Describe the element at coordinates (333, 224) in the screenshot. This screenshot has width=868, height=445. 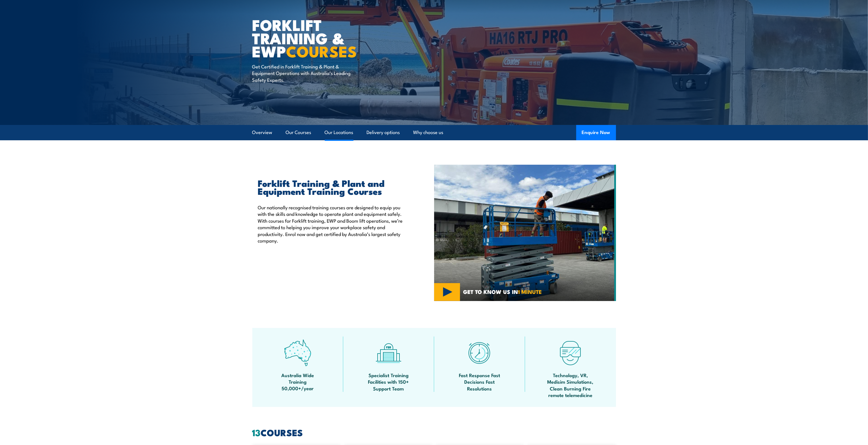
I see `p: Our nationally recognised training courses are designed to equip you with the skills and knowledg...` at that location.